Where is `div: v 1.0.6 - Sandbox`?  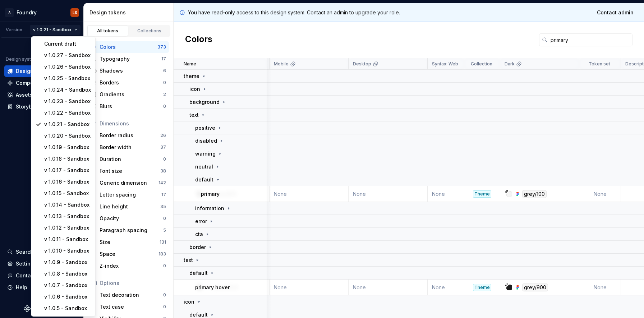
div: v 1.0.6 - Sandbox is located at coordinates (68, 297).